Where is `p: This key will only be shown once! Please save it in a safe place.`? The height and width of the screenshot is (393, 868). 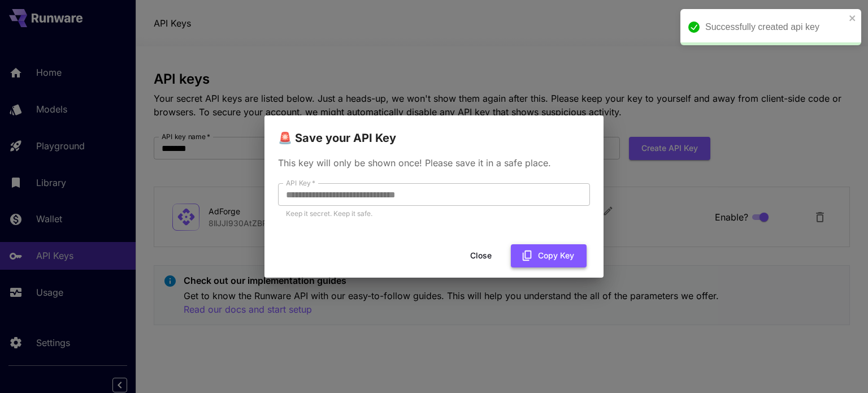
p: This key will only be shown once! Please save it in a safe place. is located at coordinates (434, 163).